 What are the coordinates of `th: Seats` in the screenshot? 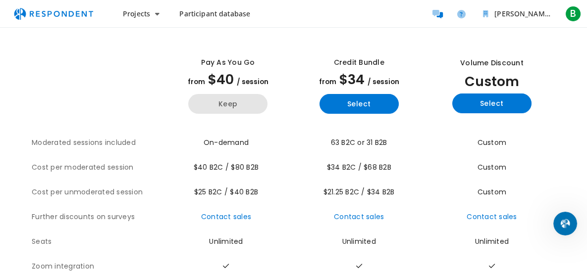 It's located at (97, 242).